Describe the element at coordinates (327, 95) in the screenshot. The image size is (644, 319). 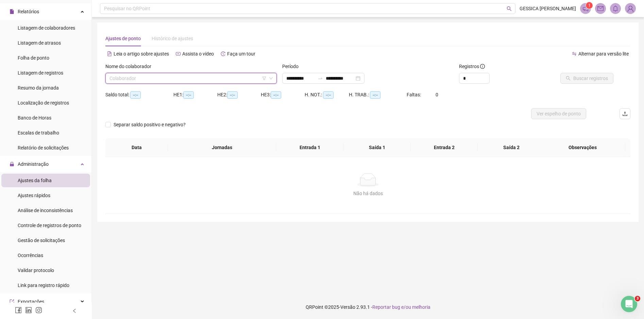
I see `div: H. NOT.:` at that location.